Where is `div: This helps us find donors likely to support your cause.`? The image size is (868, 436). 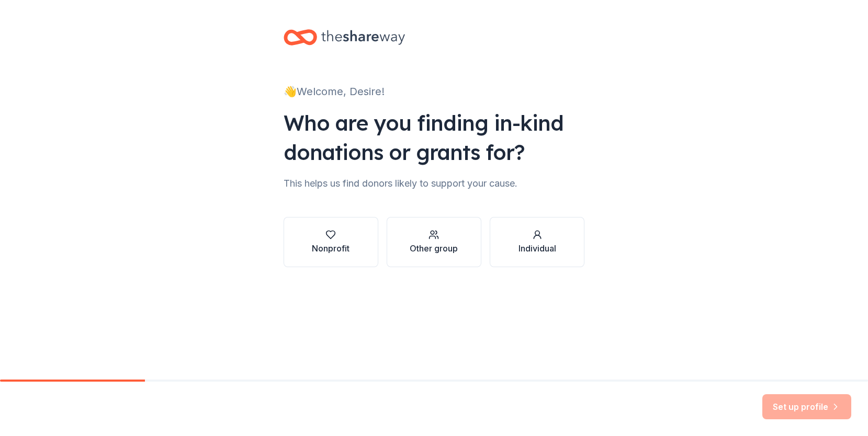 div: This helps us find donors likely to support your cause. is located at coordinates (434, 183).